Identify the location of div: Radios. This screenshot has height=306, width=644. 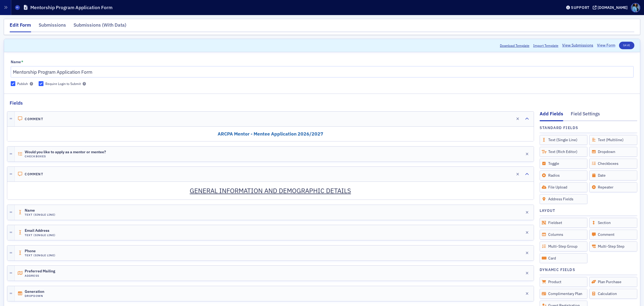
(564, 175).